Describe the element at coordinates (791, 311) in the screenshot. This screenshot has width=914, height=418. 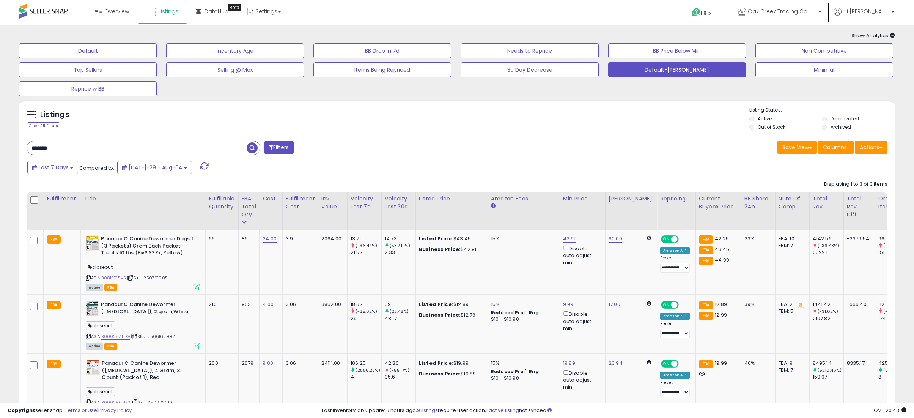
I see `div: FBM: 5` at that location.